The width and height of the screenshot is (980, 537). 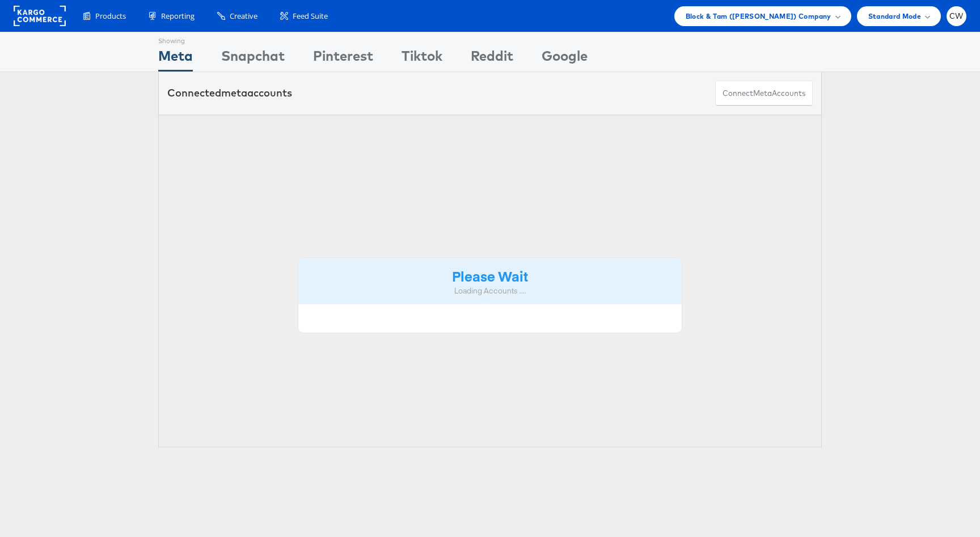 What do you see at coordinates (564, 59) in the screenshot?
I see `div: Google` at bounding box center [564, 59].